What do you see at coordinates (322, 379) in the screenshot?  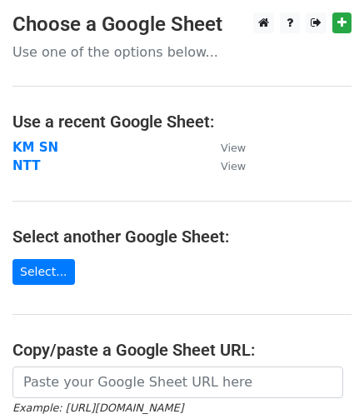 I see `div: Chat Widget` at bounding box center [322, 379].